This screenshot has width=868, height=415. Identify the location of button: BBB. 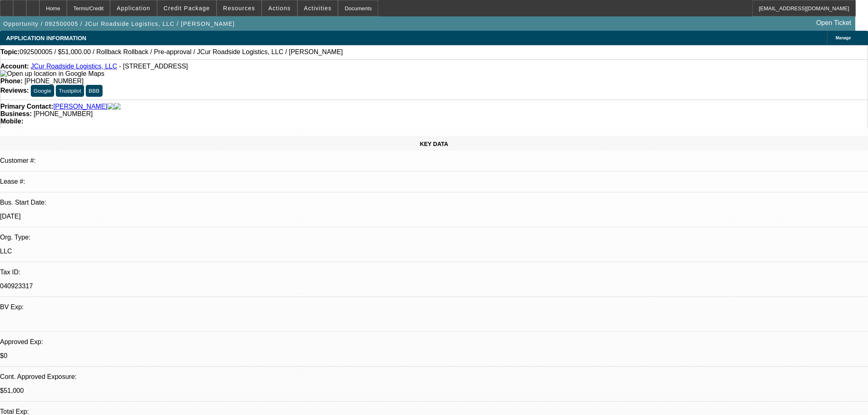
(94, 90).